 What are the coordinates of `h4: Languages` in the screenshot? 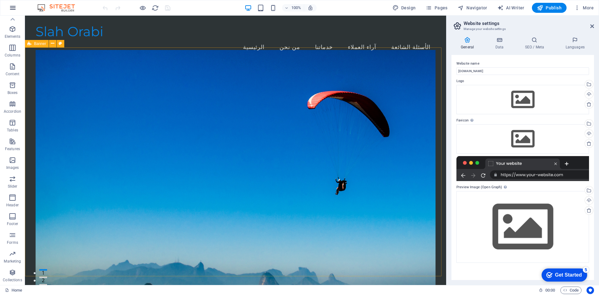 It's located at (575, 43).